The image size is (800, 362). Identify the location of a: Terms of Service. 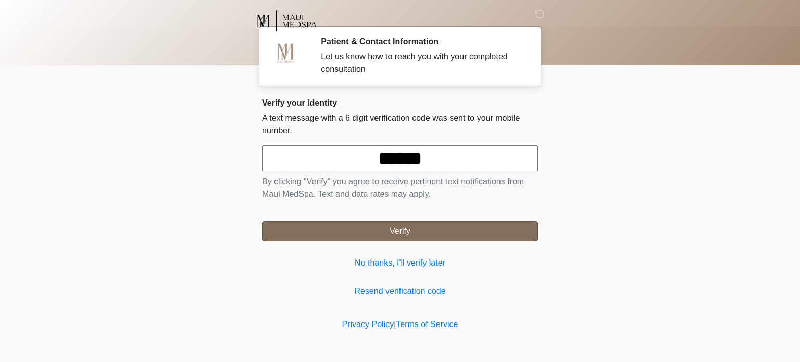
(427, 324).